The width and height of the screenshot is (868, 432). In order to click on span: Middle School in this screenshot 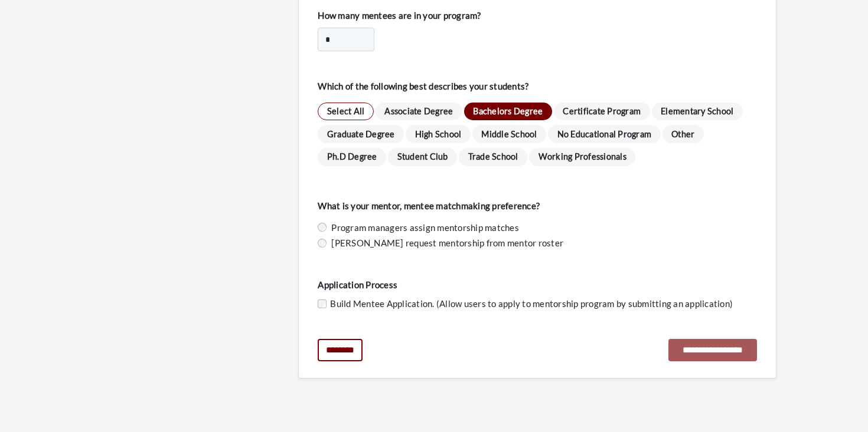, I will do `click(508, 133)`.